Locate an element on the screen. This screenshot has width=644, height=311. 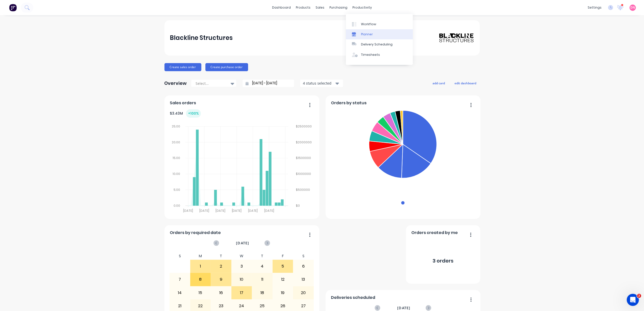
div: 9 is located at coordinates (221, 279).